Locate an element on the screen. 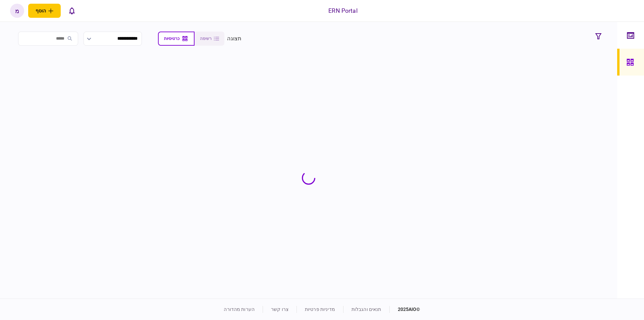 This screenshot has height=320, width=644. div: תצוגה is located at coordinates (234, 39).